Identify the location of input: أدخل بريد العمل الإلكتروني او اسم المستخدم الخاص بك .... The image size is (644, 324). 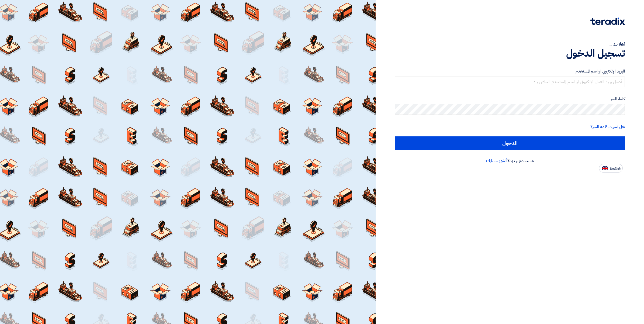
(510, 82).